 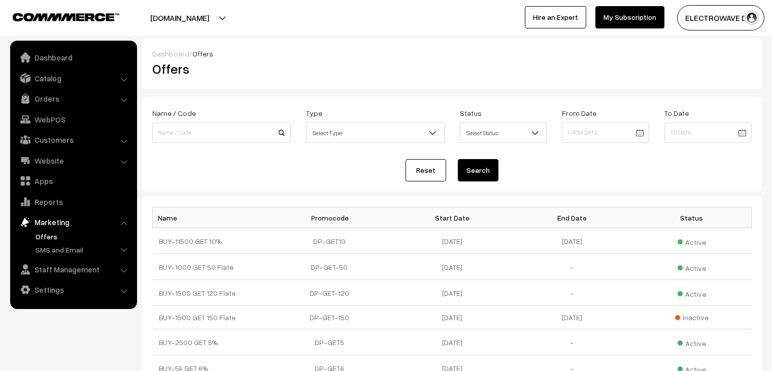 What do you see at coordinates (213, 217) in the screenshot?
I see `th: Name` at bounding box center [213, 217].